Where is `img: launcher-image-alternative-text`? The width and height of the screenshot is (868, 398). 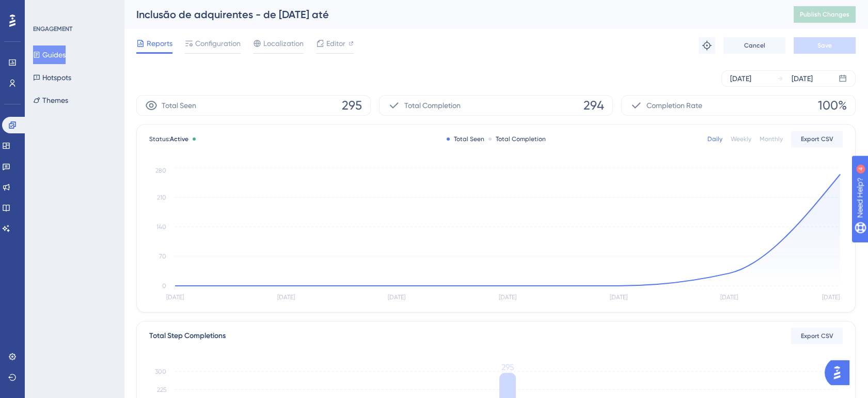 img: launcher-image-alternative-text is located at coordinates (12, 15).